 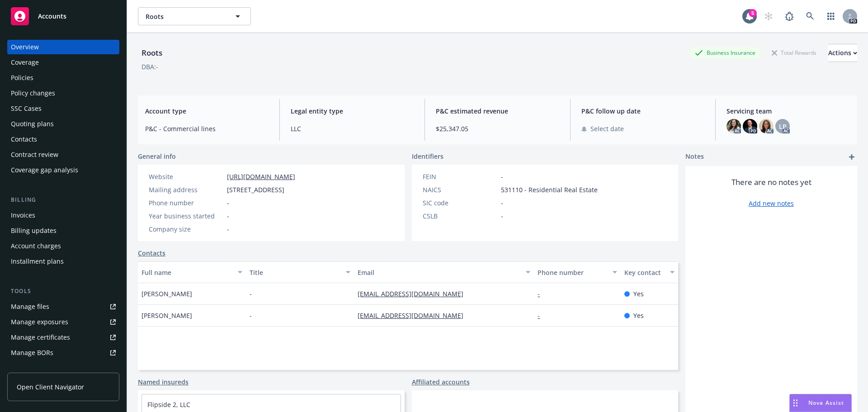 What do you see at coordinates (30, 307) in the screenshot?
I see `div: Manage files` at bounding box center [30, 307].